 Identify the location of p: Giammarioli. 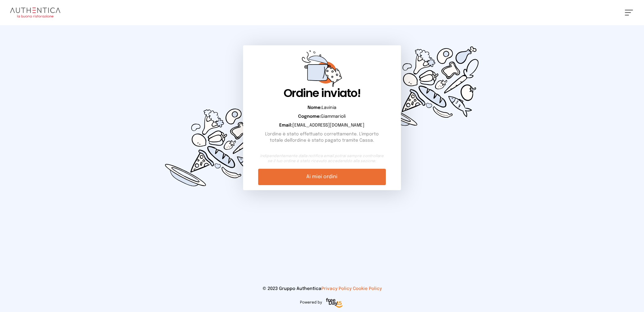
(322, 117).